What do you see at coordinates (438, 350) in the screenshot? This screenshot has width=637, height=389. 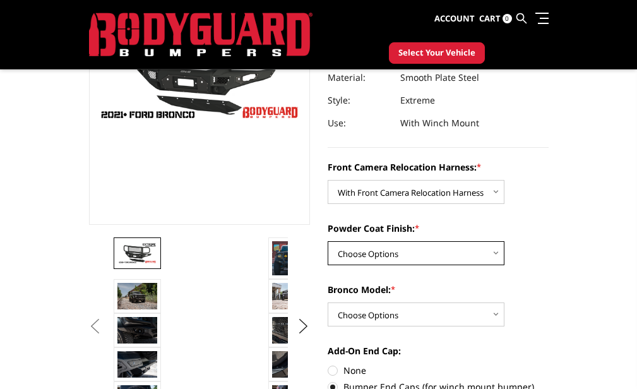 I see `label: Add-On End Cap:` at bounding box center [438, 350].